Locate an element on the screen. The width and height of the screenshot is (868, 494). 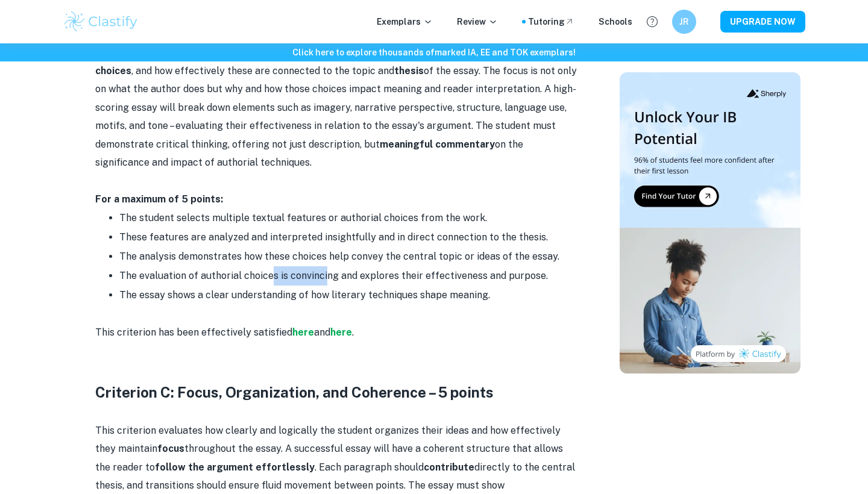
img: Thumbnail is located at coordinates (710, 223).